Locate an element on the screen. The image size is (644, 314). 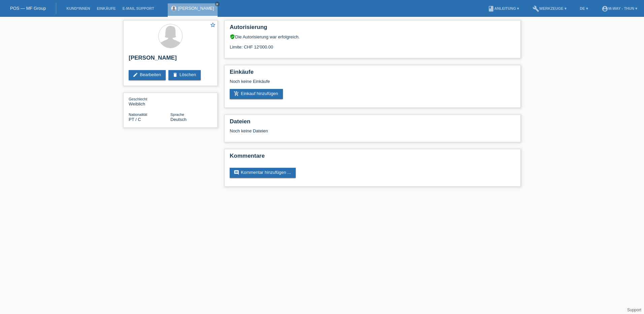
div: Noch keine Dateien is located at coordinates (332, 131).